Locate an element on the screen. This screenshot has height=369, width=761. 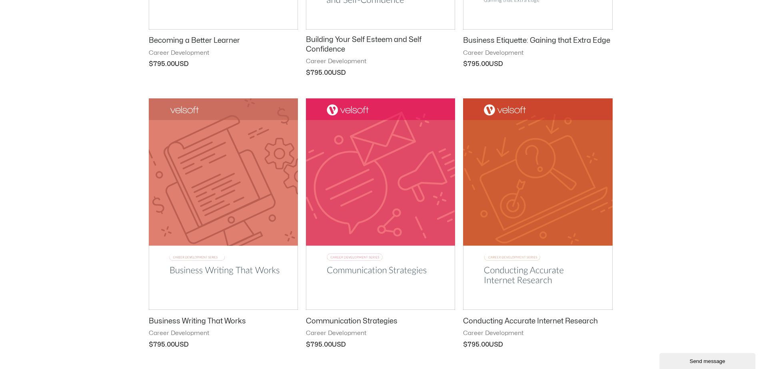
img: Conducting Accurate Internet Research is located at coordinates (537, 204).